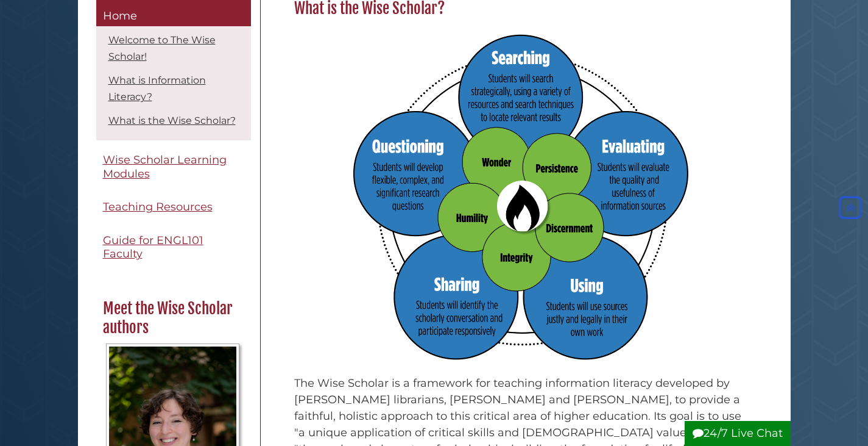  Describe the element at coordinates (738, 433) in the screenshot. I see `button: 24/7 Live Chat` at that location.